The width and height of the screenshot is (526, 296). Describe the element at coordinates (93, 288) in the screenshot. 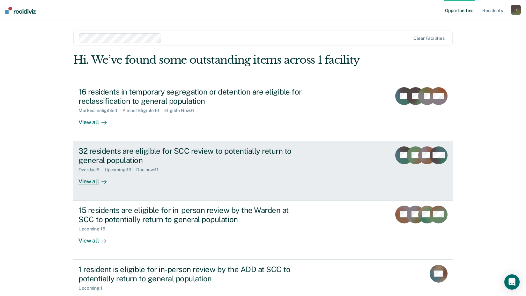

I see `div: Upcoming : 1` at that location.